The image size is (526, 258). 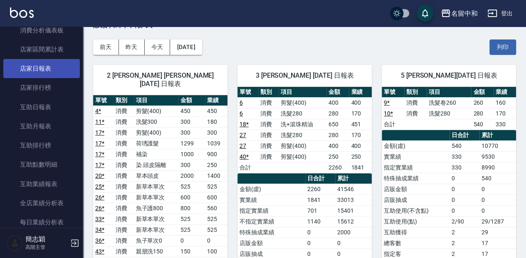 What do you see at coordinates (42, 203) in the screenshot?
I see `a: 全店業績分析表` at bounding box center [42, 203].